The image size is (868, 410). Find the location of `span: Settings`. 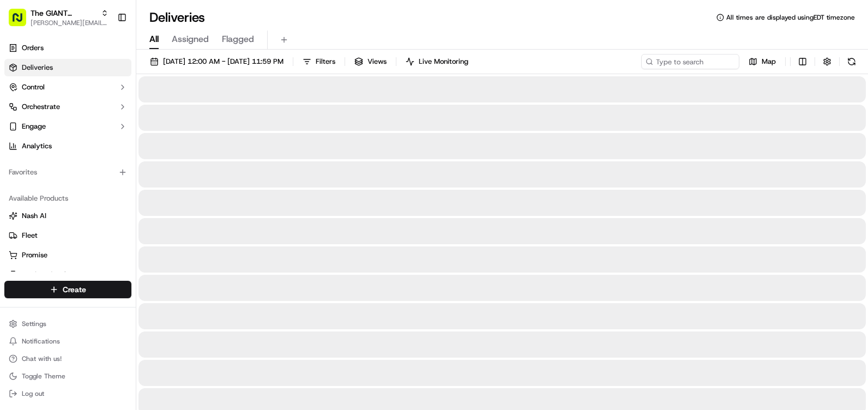

span: Settings is located at coordinates (34, 324).